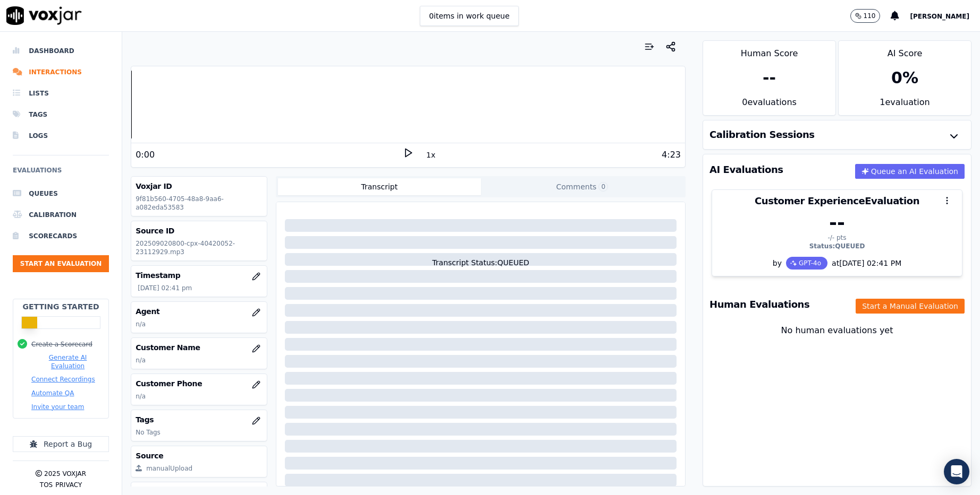  Describe the element at coordinates (199, 348) in the screenshot. I see `h3: Customer Name` at that location.